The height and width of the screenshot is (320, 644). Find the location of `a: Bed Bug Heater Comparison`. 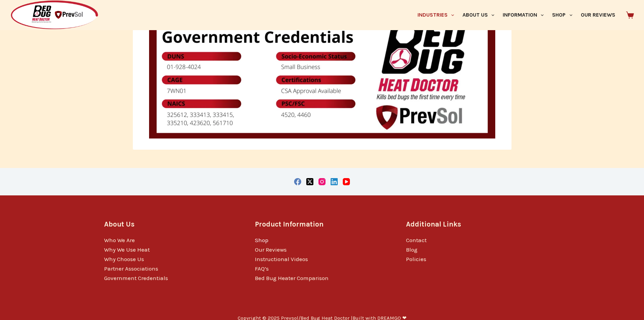

a: Bed Bug Heater Comparison is located at coordinates (292, 278).